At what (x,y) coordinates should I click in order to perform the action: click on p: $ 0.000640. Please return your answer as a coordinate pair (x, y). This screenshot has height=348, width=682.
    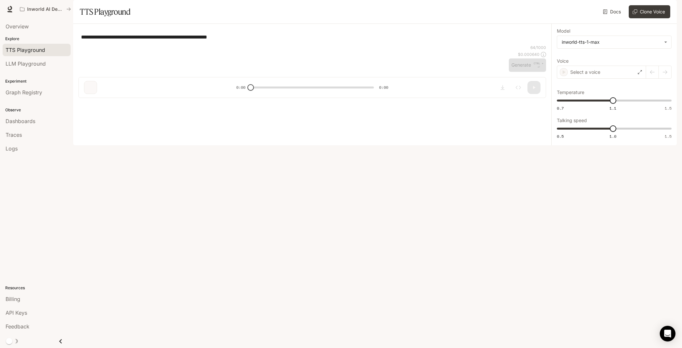
    Looking at the image, I should click on (528, 54).